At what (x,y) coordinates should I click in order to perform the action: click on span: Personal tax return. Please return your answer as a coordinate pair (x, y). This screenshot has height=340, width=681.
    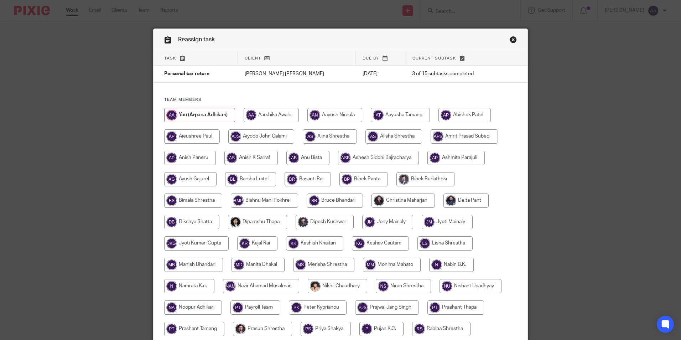
    Looking at the image, I should click on (187, 74).